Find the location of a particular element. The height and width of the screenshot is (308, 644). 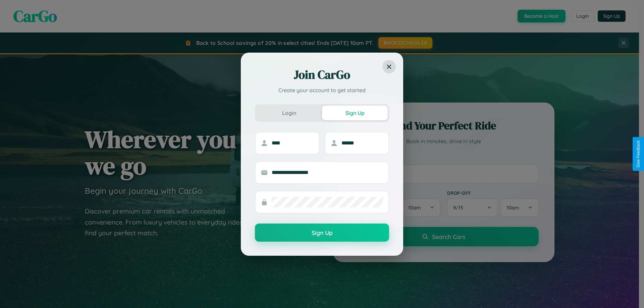

h2: Join CarGo is located at coordinates (322, 75).